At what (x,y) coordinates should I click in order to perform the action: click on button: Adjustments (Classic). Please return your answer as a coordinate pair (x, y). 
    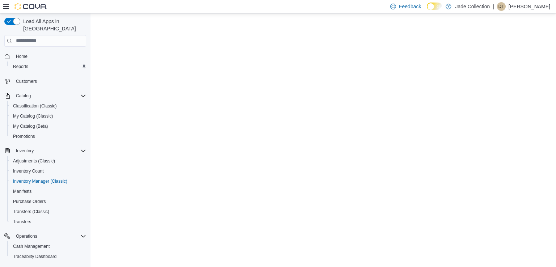
    Looking at the image, I should click on (48, 161).